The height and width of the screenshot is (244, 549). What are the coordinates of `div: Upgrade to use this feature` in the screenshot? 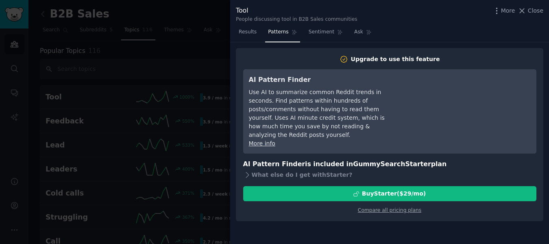 It's located at (395, 59).